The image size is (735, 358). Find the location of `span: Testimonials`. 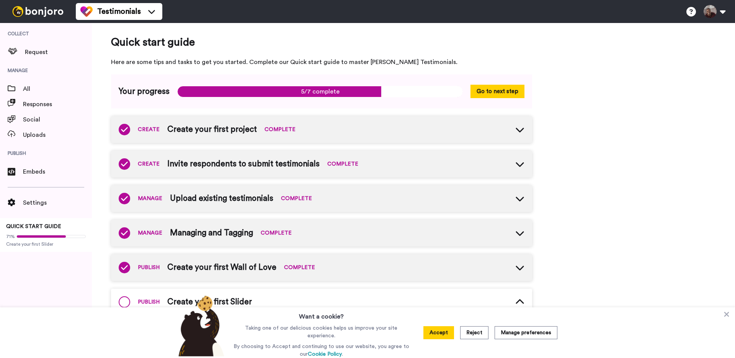

span: Testimonials is located at coordinates (119, 11).